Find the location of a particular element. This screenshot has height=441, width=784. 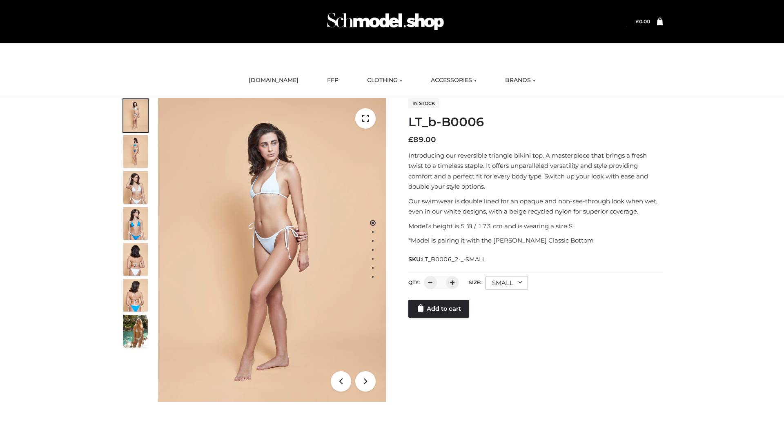

div: SMALL is located at coordinates (507, 283).